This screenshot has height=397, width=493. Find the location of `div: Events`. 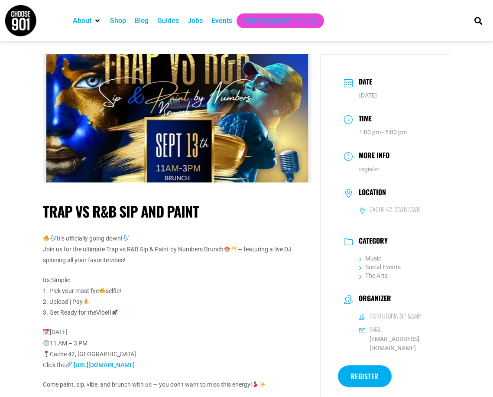

div: Events is located at coordinates (222, 21).